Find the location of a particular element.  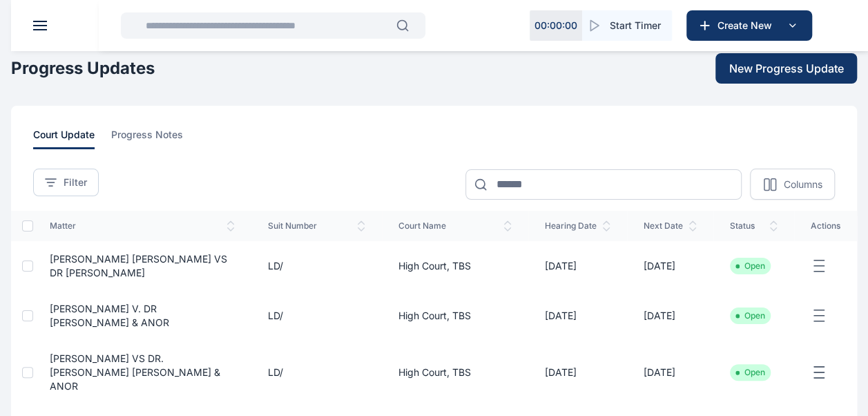

span: court update is located at coordinates (63, 138).